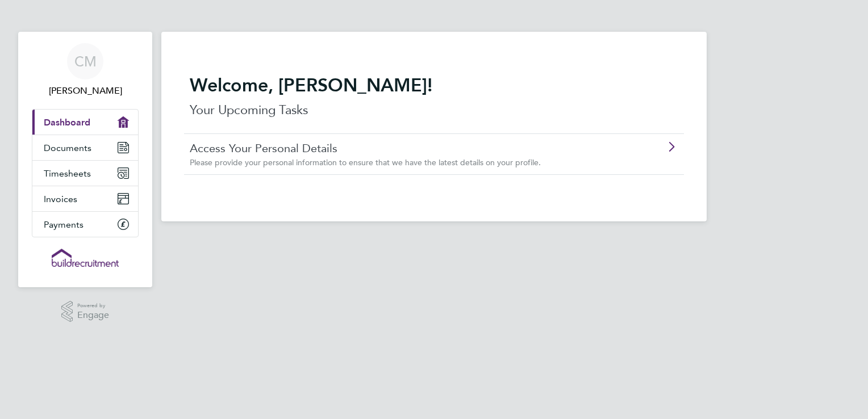 Image resolution: width=868 pixels, height=419 pixels. What do you see at coordinates (67, 174) in the screenshot?
I see `span: Timesheets` at bounding box center [67, 174].